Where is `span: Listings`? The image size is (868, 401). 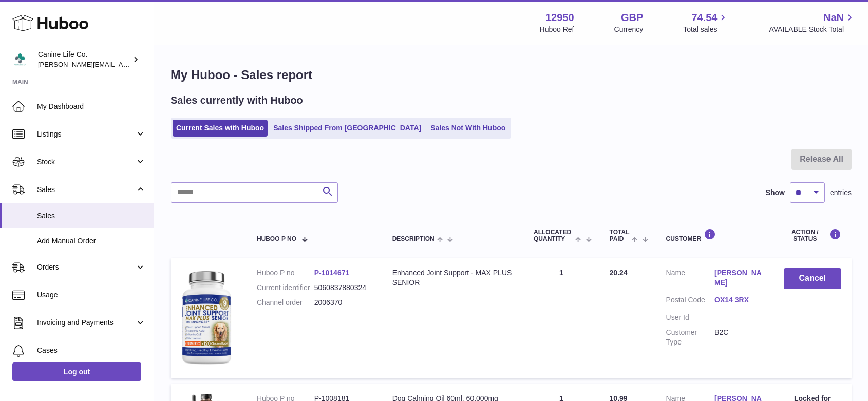
span: Listings is located at coordinates (86, 134).